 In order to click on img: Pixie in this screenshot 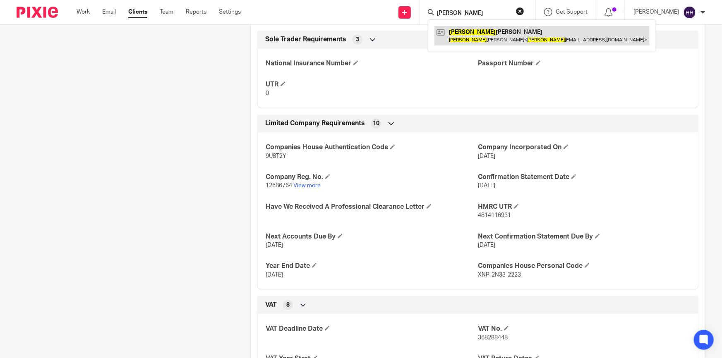, I will do `click(37, 12)`.